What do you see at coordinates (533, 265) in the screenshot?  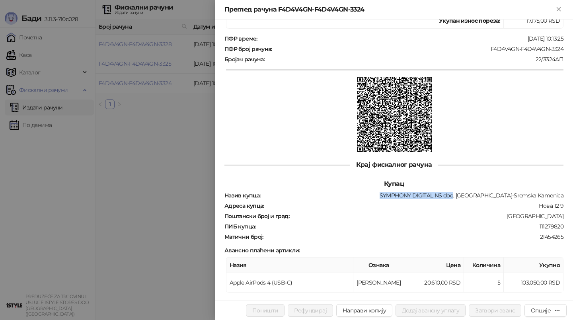 I see `th: Укупно` at bounding box center [533, 265].